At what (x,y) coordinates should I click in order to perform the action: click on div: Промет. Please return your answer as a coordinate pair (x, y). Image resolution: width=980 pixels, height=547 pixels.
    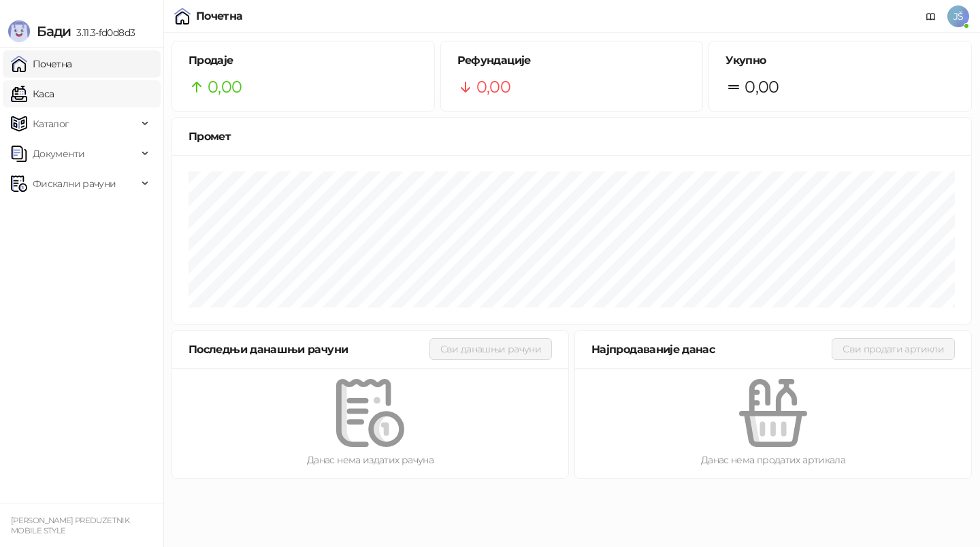
    Looking at the image, I should click on (572, 136).